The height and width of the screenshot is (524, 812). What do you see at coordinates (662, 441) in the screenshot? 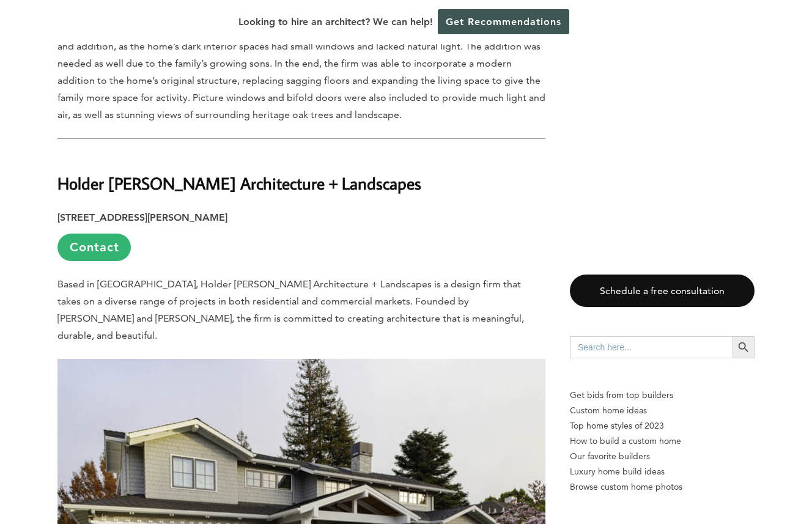
I see `p: How to build a custom home` at bounding box center [662, 441].